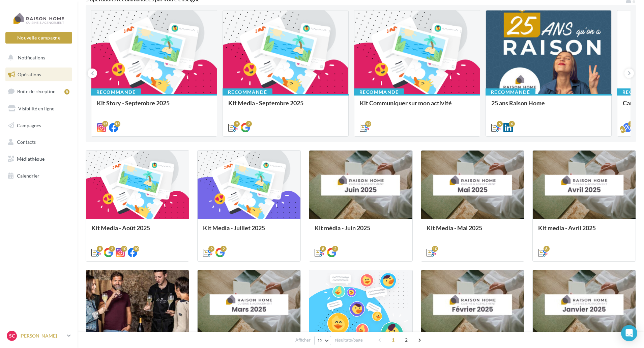 The height and width of the screenshot is (348, 644). What do you see at coordinates (39, 109) in the screenshot?
I see `a: Visibilité en ligne` at bounding box center [39, 109].